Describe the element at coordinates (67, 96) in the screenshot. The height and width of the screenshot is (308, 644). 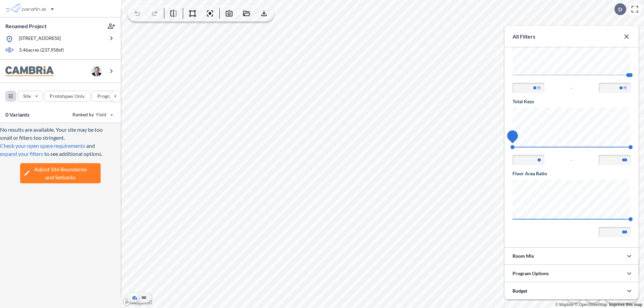
I see `p: Prototypes Only` at that location.